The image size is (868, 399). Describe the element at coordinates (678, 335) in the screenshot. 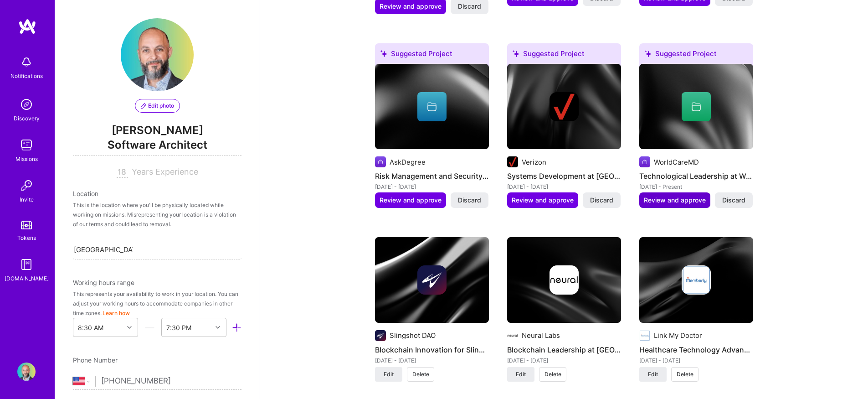

I see `div: Link My Doctor` at that location.